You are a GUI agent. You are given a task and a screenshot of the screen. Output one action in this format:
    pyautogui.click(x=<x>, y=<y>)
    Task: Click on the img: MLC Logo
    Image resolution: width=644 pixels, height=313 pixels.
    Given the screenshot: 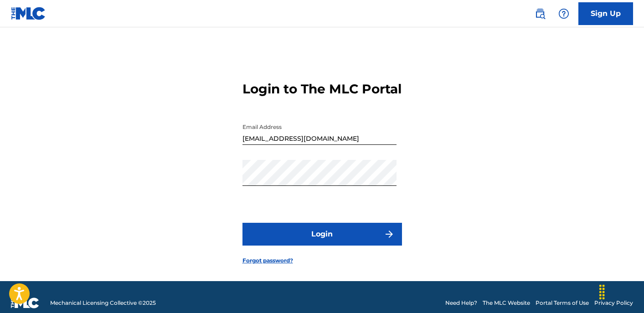 What is the action you would take?
    pyautogui.click(x=28, y=13)
    